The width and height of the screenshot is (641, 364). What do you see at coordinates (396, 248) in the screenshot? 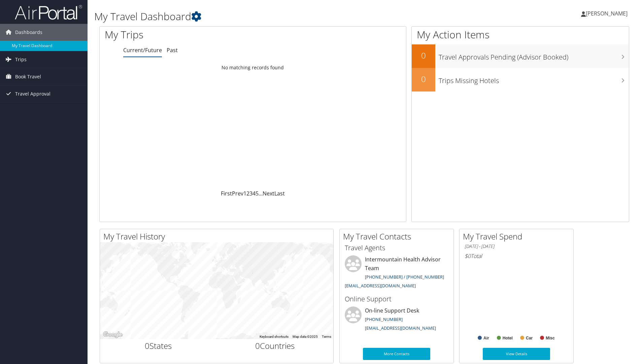
I see `h3: Travel Agents` at bounding box center [396, 248].